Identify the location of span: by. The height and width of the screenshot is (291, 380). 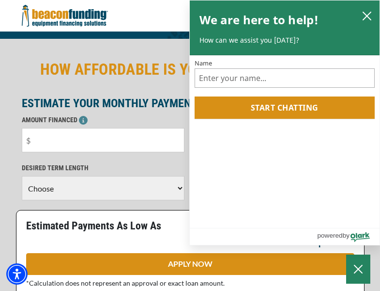
(346, 235).